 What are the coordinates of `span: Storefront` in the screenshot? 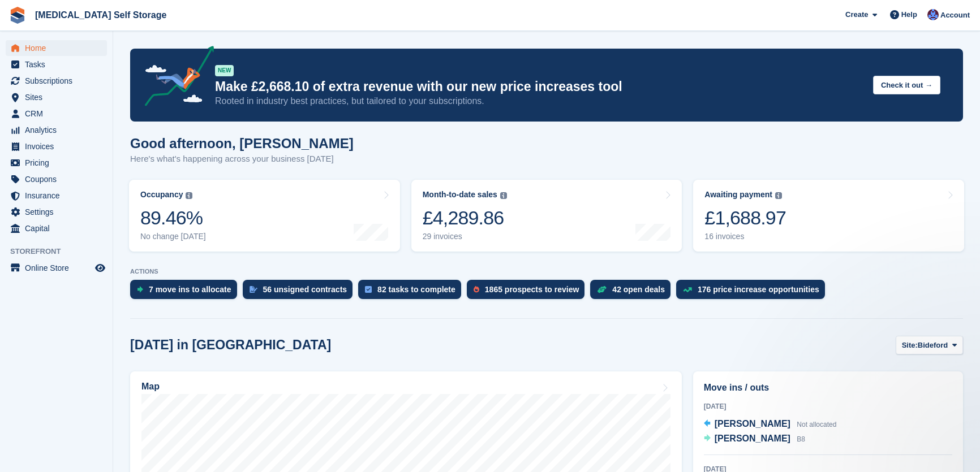 It's located at (61, 252).